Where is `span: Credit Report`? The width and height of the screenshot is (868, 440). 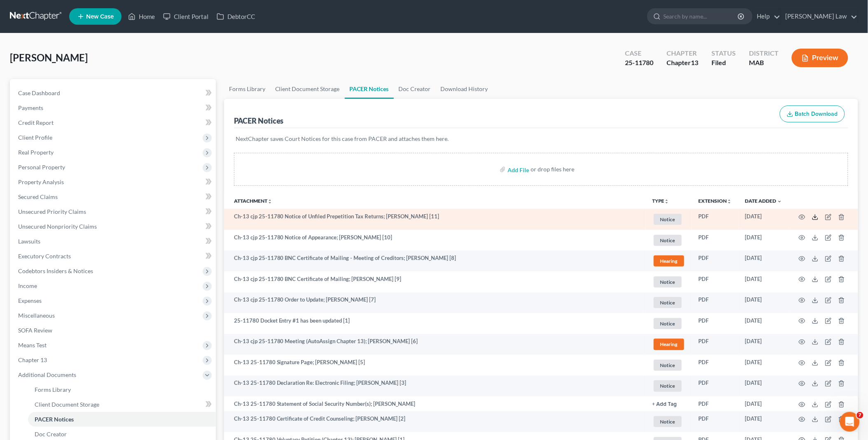
span: Credit Report is located at coordinates (36, 122).